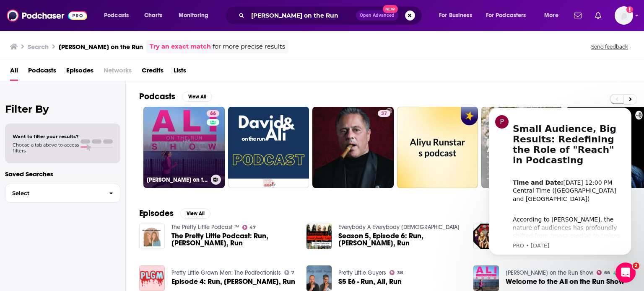  What do you see at coordinates (152, 72) in the screenshot?
I see `span: Credits` at bounding box center [152, 72].